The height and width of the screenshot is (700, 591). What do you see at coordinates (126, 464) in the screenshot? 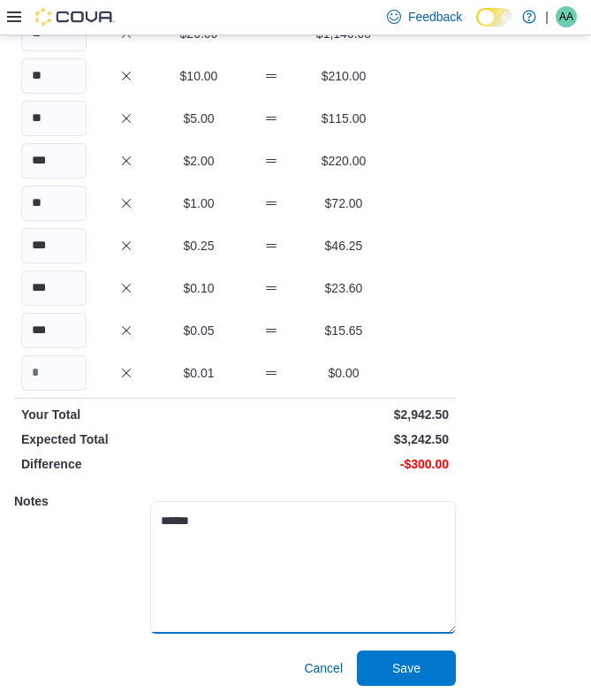
I see `p: Difference` at bounding box center [126, 464].